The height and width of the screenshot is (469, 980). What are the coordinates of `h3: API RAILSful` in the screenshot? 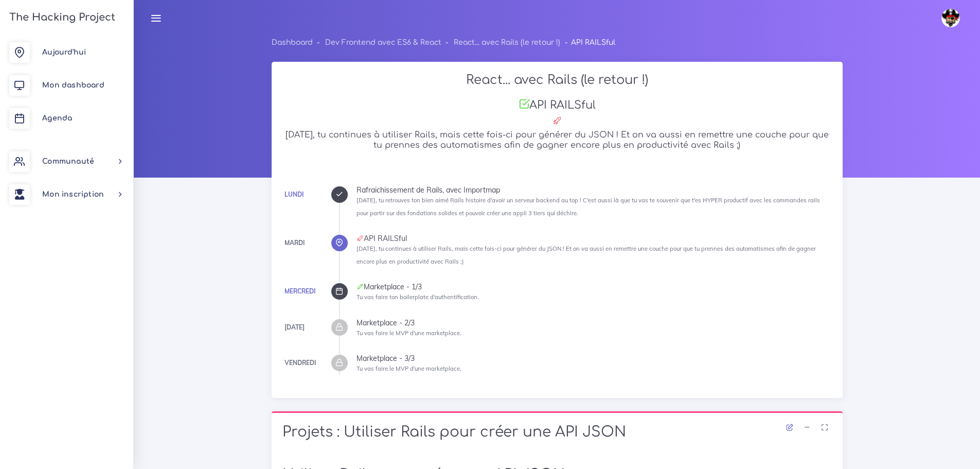 It's located at (557, 105).